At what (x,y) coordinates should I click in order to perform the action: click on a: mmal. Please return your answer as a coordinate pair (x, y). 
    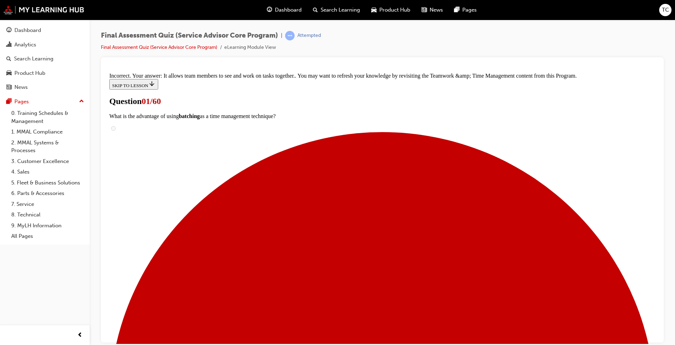
    Looking at the image, I should click on (44, 10).